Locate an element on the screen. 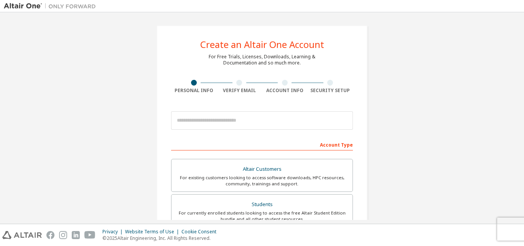  div: Verify Email is located at coordinates (239, 91).